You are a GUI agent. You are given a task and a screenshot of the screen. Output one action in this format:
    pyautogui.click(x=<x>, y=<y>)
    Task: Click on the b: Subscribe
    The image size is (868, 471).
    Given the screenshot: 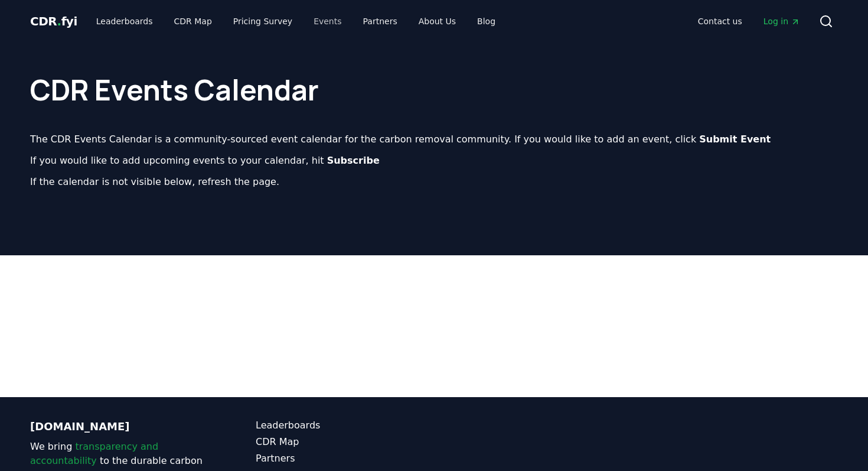 What is the action you would take?
    pyautogui.click(x=353, y=160)
    